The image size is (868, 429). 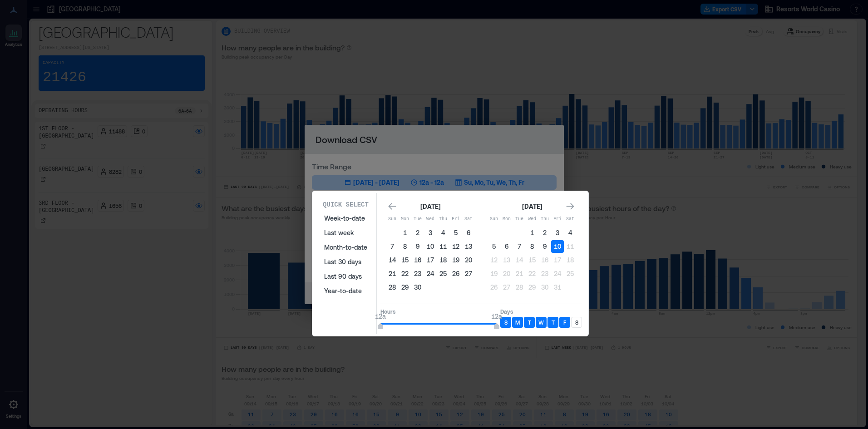 What do you see at coordinates (443, 219) in the screenshot?
I see `th: Thursday` at bounding box center [443, 219].